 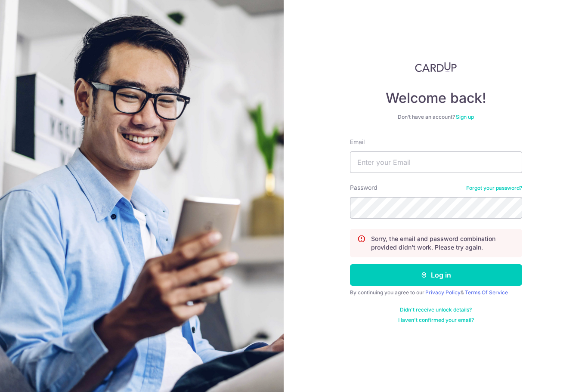 What do you see at coordinates (465, 117) in the screenshot?
I see `a: Sign up` at bounding box center [465, 117].